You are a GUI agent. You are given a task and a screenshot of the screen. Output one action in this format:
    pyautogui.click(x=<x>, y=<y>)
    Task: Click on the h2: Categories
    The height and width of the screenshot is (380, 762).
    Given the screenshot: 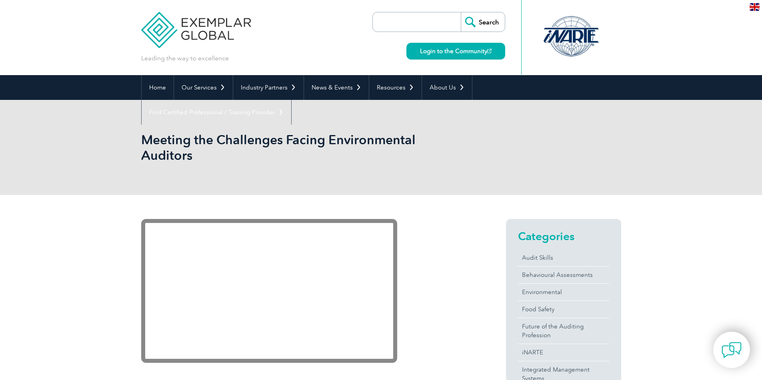 What is the action you would take?
    pyautogui.click(x=564, y=236)
    